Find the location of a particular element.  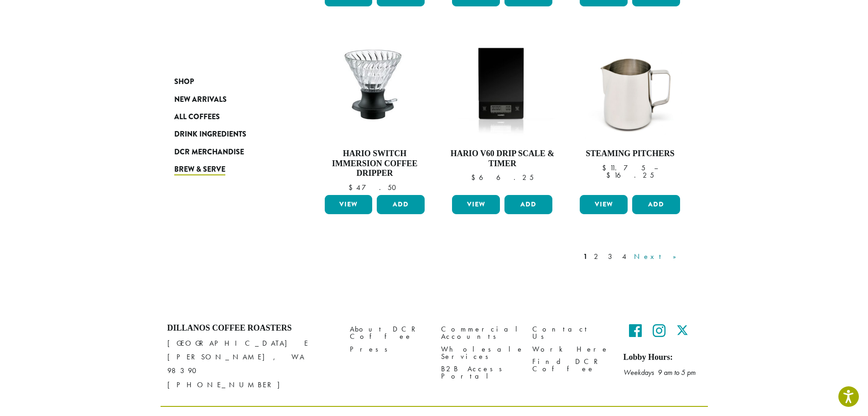

a: Wholesale Services is located at coordinates (480, 352).